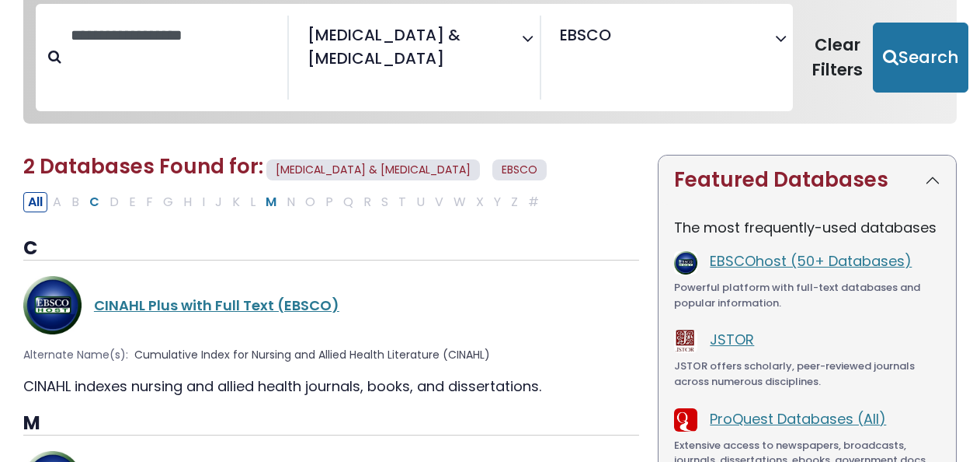 This screenshot has height=462, width=980. What do you see at coordinates (807, 180) in the screenshot?
I see `button: Featured Databases` at bounding box center [807, 180].